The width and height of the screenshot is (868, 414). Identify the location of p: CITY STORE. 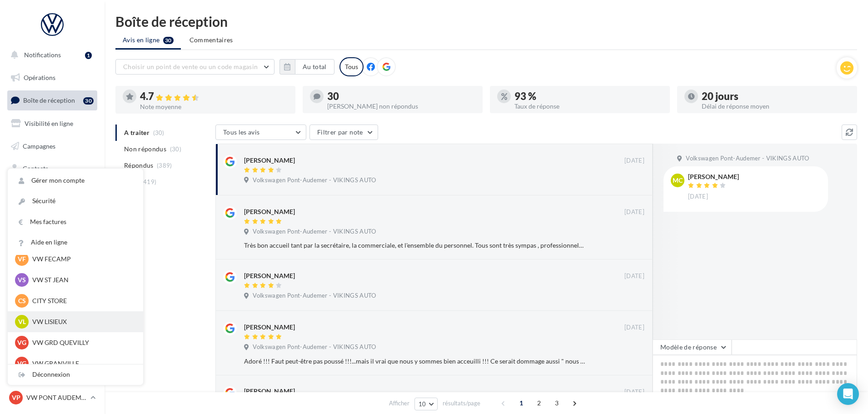
(82, 301).